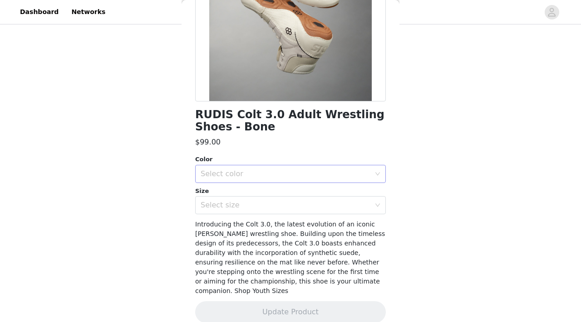  I want to click on div: Select color, so click(285, 174).